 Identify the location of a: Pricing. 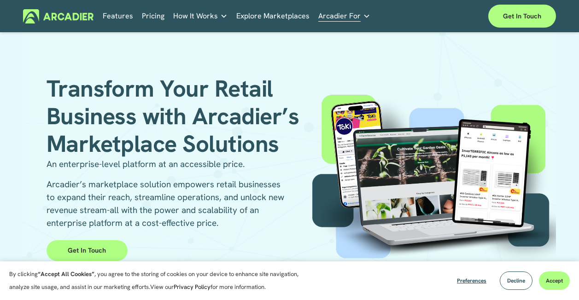
(153, 16).